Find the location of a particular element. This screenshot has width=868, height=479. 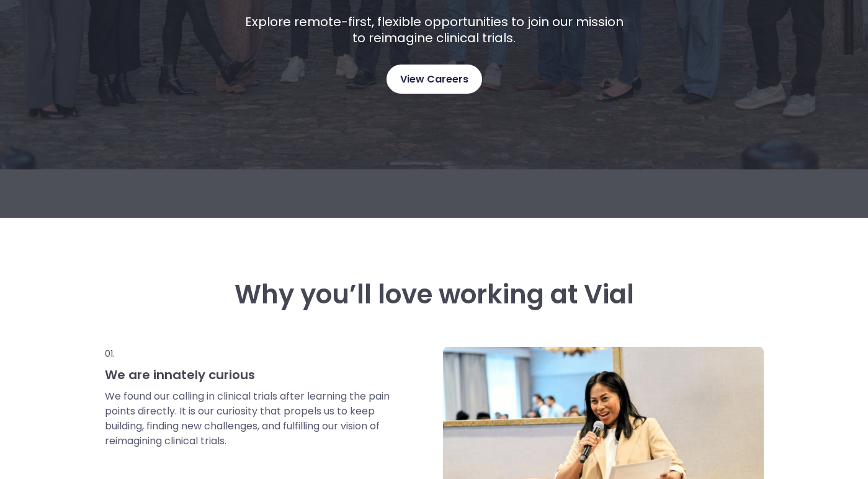

p: We found our calling in clinical trials after learning the pain points directly. It is our curios... is located at coordinates (249, 418).